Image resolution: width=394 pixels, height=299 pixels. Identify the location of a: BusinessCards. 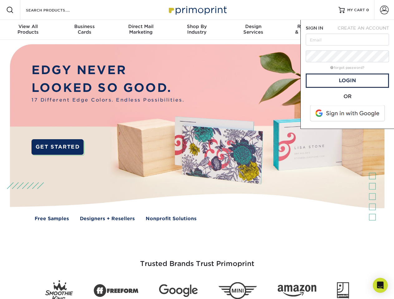
(84, 30).